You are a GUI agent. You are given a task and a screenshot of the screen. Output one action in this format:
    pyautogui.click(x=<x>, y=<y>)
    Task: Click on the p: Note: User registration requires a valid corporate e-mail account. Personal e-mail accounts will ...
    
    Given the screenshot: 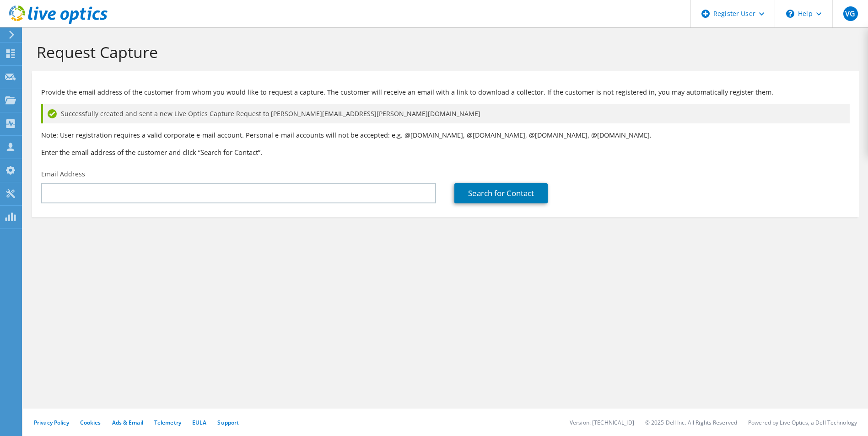 What is the action you would take?
    pyautogui.click(x=446, y=135)
    